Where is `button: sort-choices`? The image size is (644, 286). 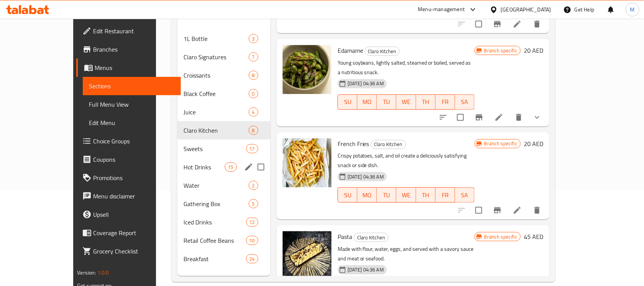
button: sort-choices is located at coordinates (443, 117).